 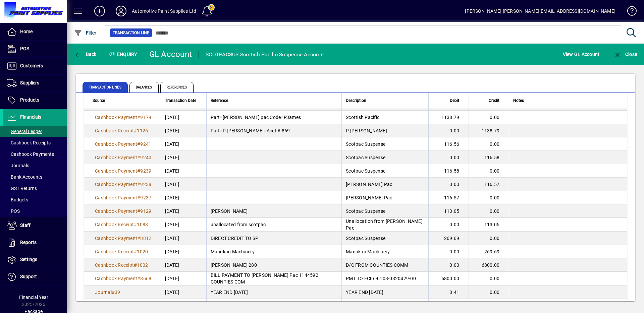 I want to click on a: Cashbook Receipt#1126, so click(x=121, y=131).